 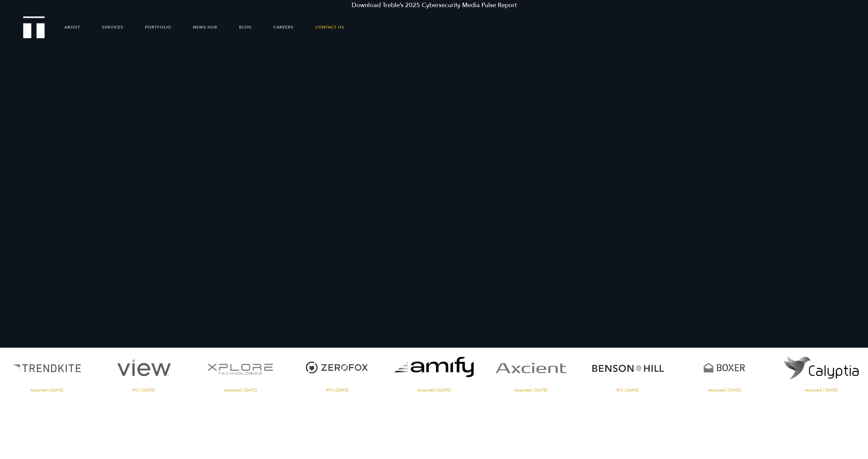 I want to click on img: View logo, so click(x=144, y=368).